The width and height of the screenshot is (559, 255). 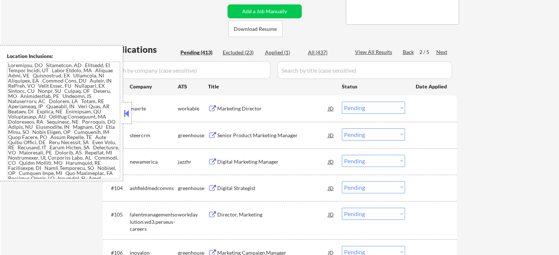 I want to click on div: talentmanagementsolution.wd3.perseus-careers, so click(x=154, y=222).